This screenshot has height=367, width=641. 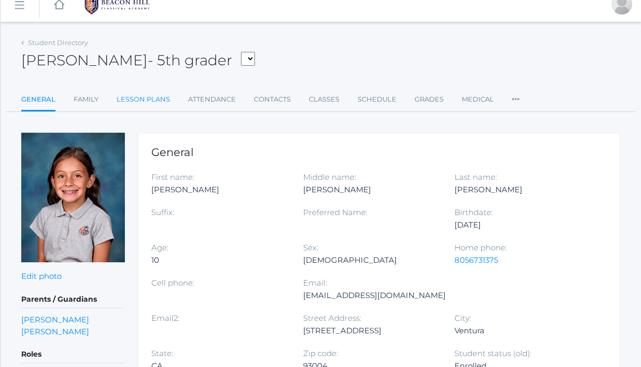 What do you see at coordinates (212, 100) in the screenshot?
I see `a: Attendance` at bounding box center [212, 100].